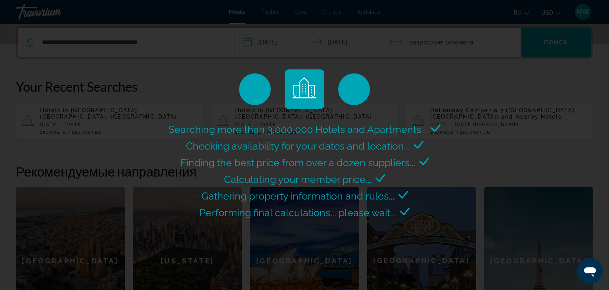 The height and width of the screenshot is (290, 609). I want to click on span: Finding the best price from over a dozen suppliers..., so click(298, 163).